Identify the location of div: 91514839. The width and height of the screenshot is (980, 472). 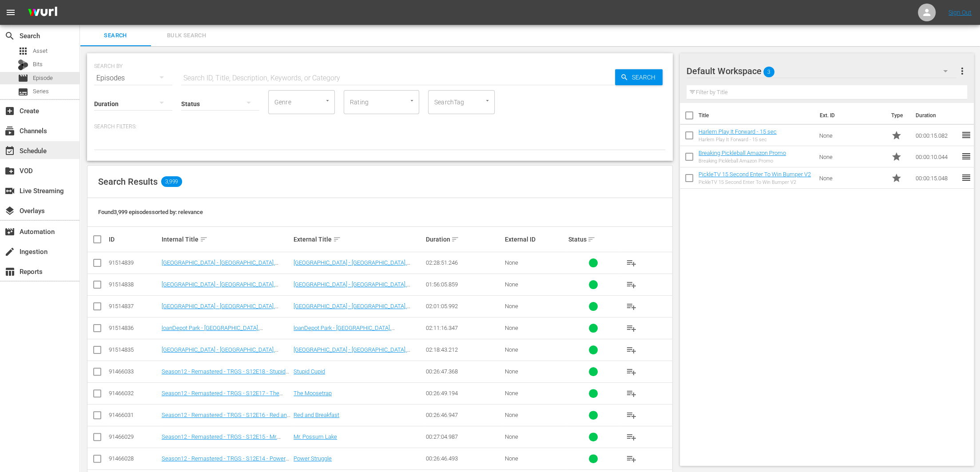
(133, 262).